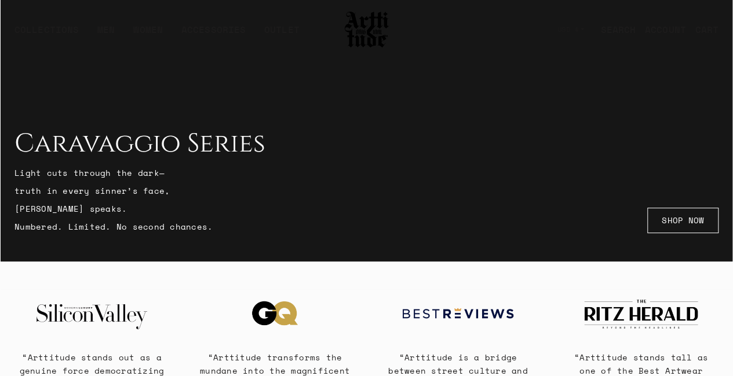 The height and width of the screenshot is (376, 733). Describe the element at coordinates (171, 173) in the screenshot. I see `p: Light cuts through the dark—` at that location.